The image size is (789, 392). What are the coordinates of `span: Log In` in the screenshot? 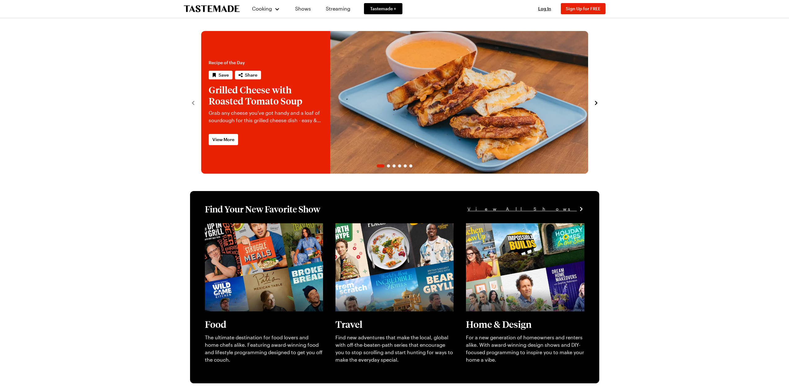 It's located at (545, 8).